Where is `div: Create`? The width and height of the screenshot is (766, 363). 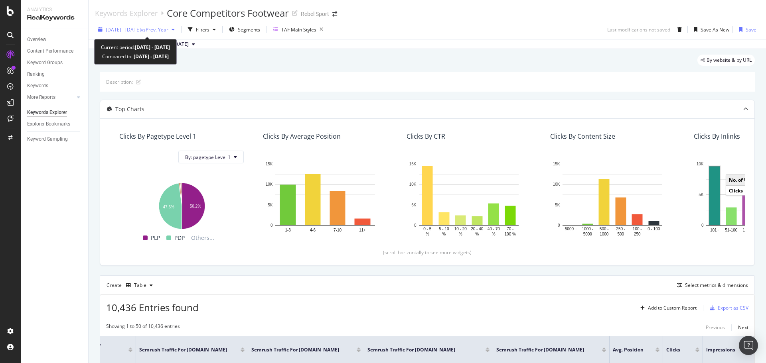 div: Create is located at coordinates (131, 286).